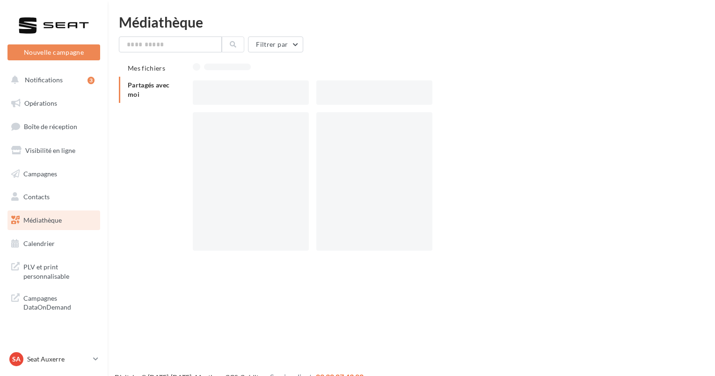 Image resolution: width=715 pixels, height=376 pixels. What do you see at coordinates (39, 243) in the screenshot?
I see `span: Calendrier` at bounding box center [39, 243].